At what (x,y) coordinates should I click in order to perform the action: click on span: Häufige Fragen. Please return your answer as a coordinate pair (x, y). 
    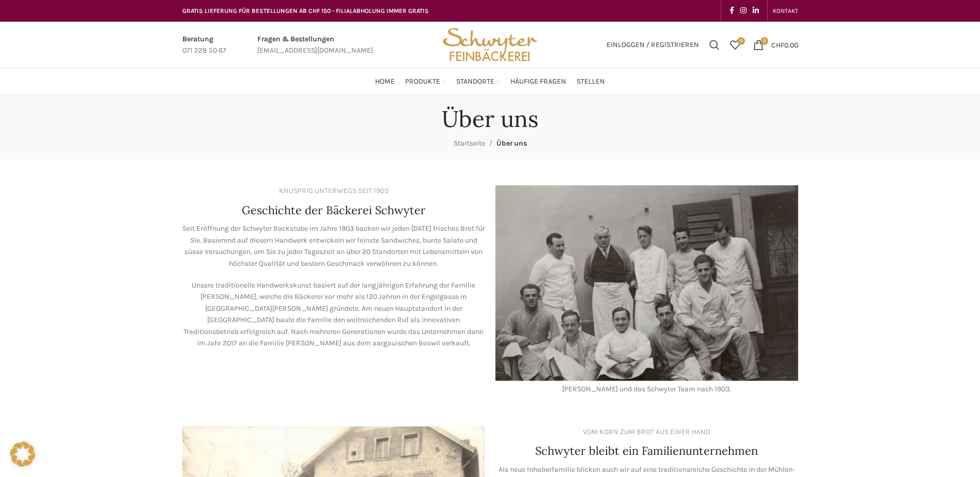
    Looking at the image, I should click on (538, 82).